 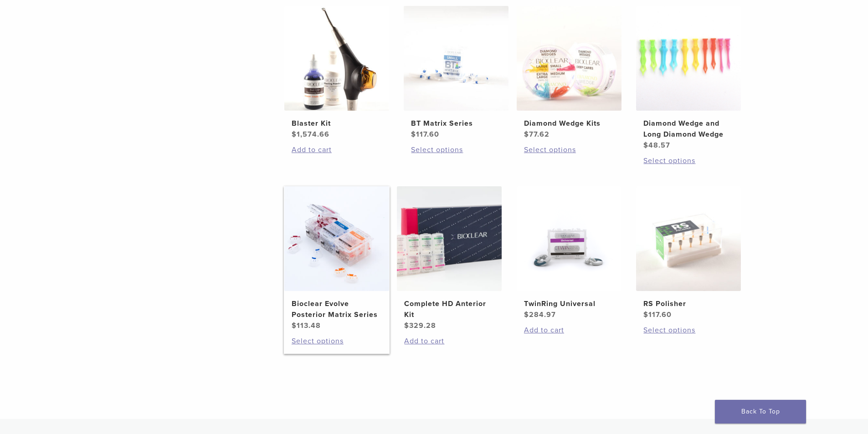 I want to click on a: Select options for “Bioclear Evolve Posterior Matrix Series”, so click(x=337, y=341).